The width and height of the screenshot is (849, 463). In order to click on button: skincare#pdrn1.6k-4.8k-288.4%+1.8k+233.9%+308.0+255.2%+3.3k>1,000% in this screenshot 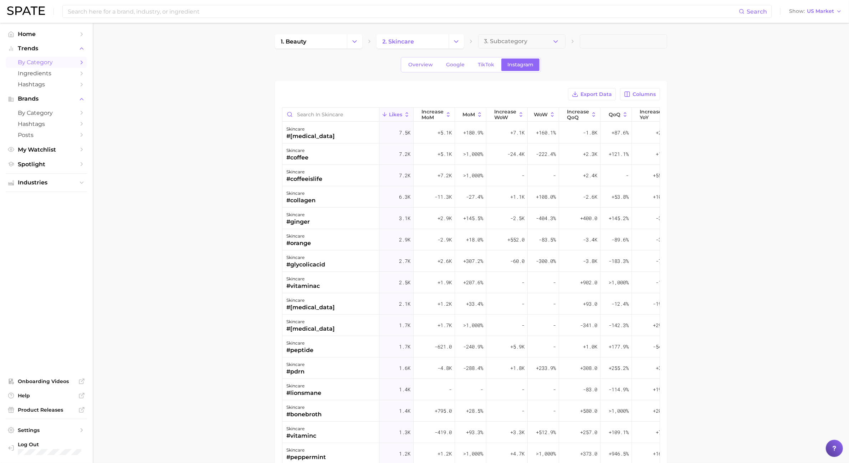, I will do `click(493, 368)`.